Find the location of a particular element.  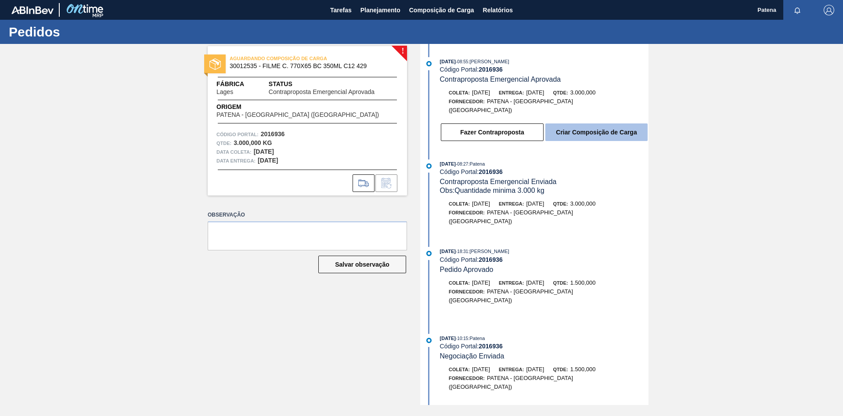

span: Fábrica is located at coordinates (239, 84).